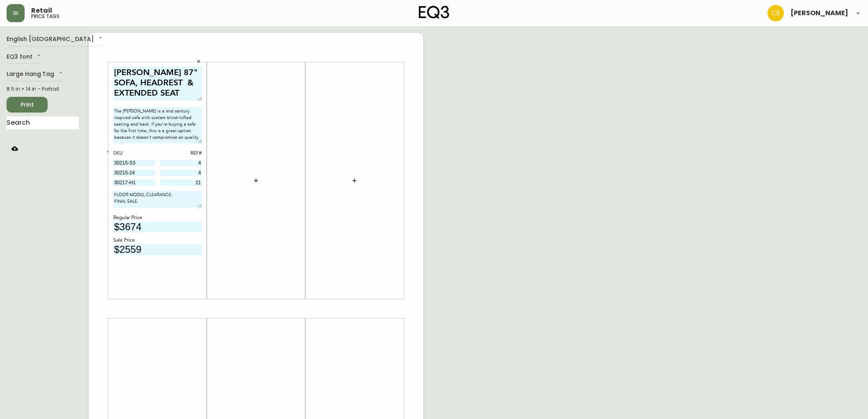 Image resolution: width=868 pixels, height=419 pixels. Describe the element at coordinates (776, 13) in the screenshot. I see `img: 996bfd46d64b78802a67b62ffe4c27a2` at that location.